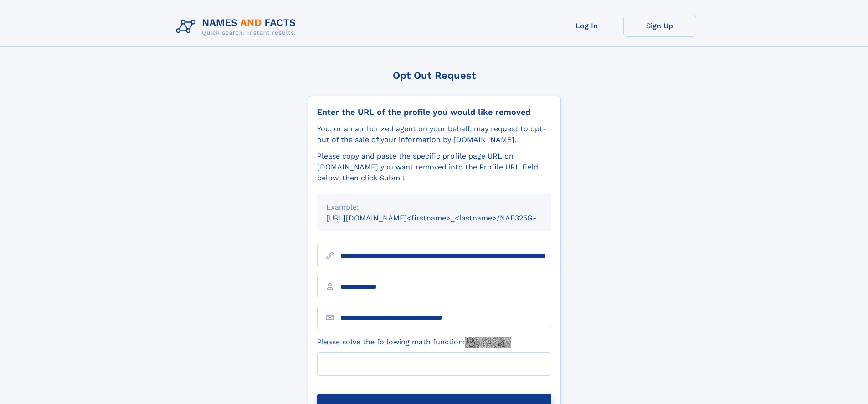 The width and height of the screenshot is (868, 404). I want to click on div: Enter the URL of the profile you would like removed, so click(434, 112).